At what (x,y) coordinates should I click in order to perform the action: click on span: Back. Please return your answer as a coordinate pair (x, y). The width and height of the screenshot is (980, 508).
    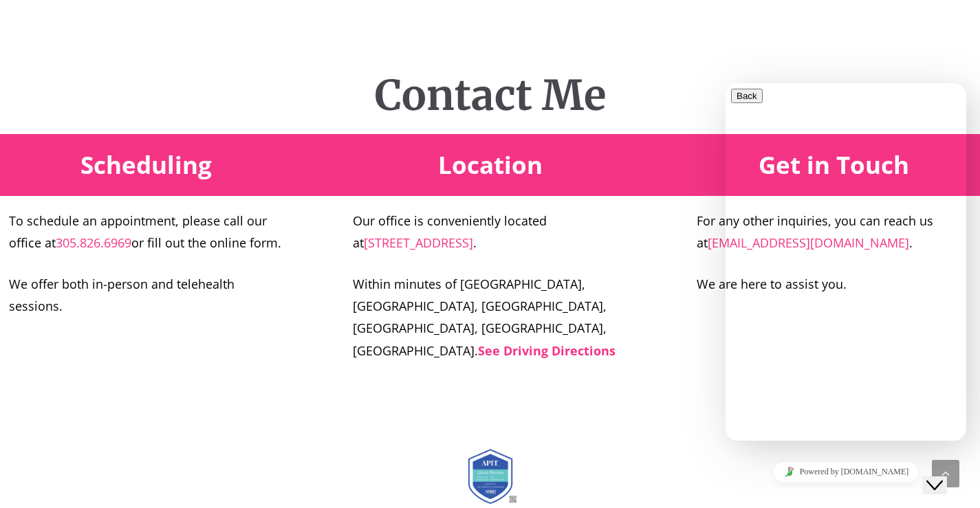
    Looking at the image, I should click on (21, 12).